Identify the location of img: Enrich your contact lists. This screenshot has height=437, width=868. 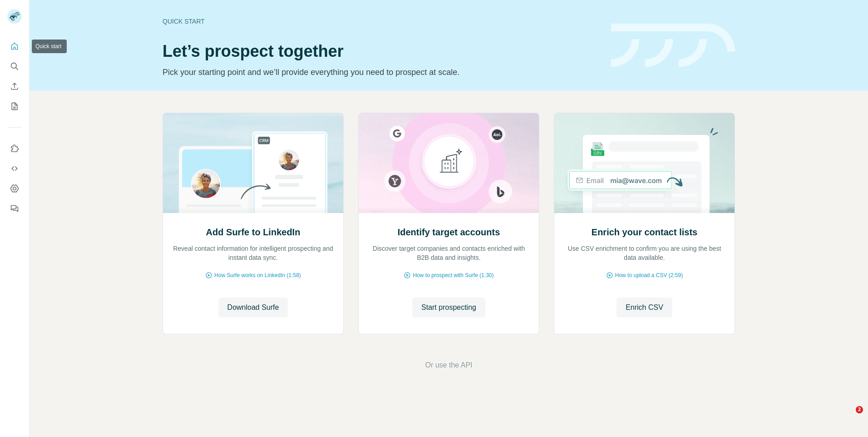
(644, 163).